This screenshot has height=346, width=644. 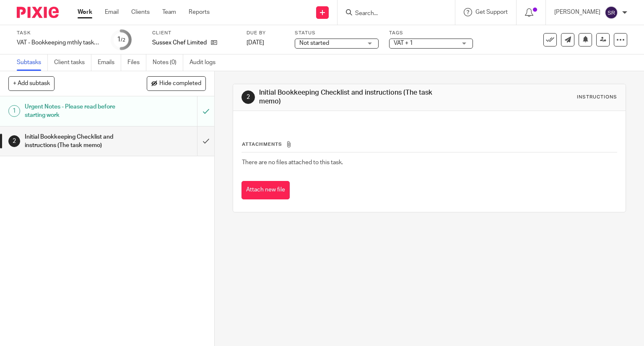 I want to click on button: Hide completed, so click(x=176, y=84).